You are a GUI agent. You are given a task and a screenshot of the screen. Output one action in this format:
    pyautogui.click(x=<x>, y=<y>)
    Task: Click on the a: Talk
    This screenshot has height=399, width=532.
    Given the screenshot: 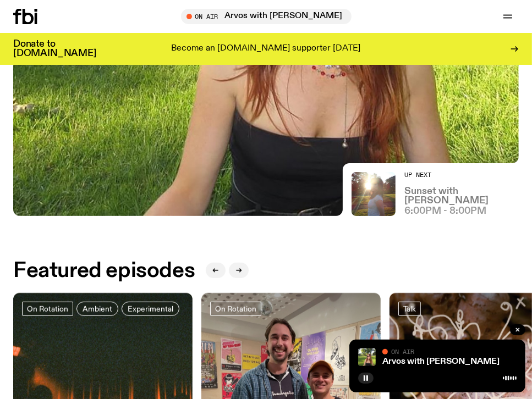 What is the action you would take?
    pyautogui.click(x=409, y=309)
    